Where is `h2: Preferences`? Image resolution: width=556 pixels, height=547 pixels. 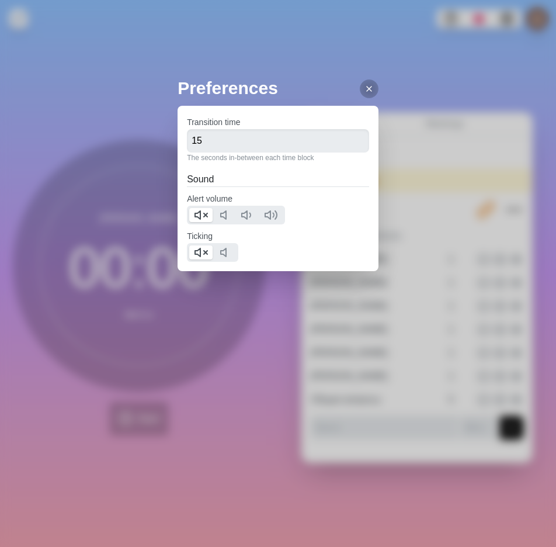 h2: Preferences is located at coordinates (278, 88).